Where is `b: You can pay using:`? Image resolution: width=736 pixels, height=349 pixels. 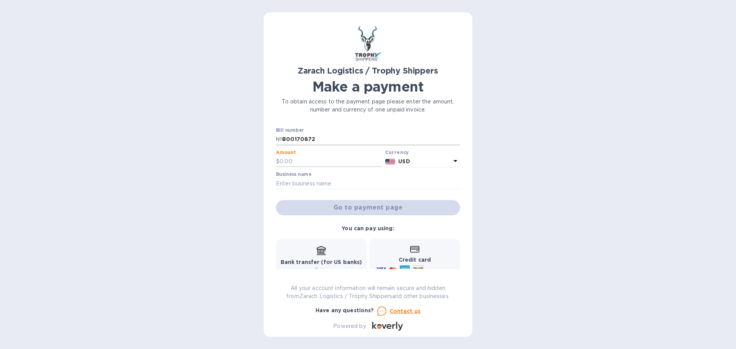
b: You can pay using: is located at coordinates (367, 228).